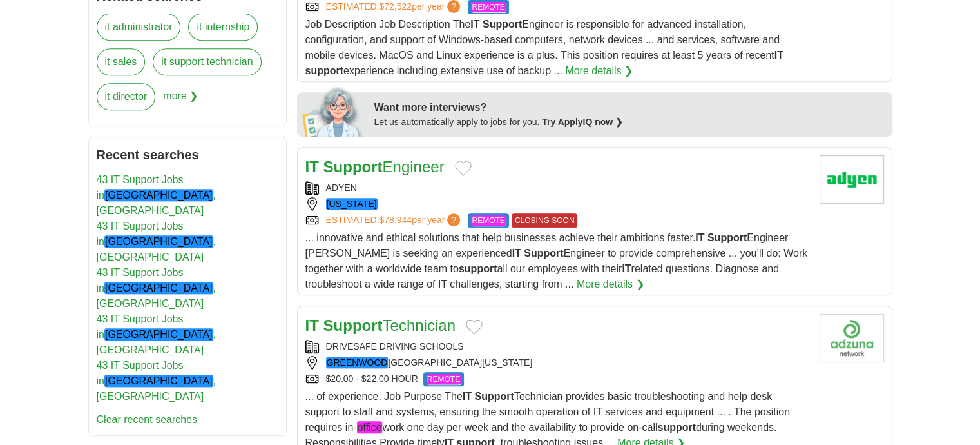 This screenshot has width=980, height=445. What do you see at coordinates (206, 62) in the screenshot?
I see `a: it support technician` at bounding box center [206, 62].